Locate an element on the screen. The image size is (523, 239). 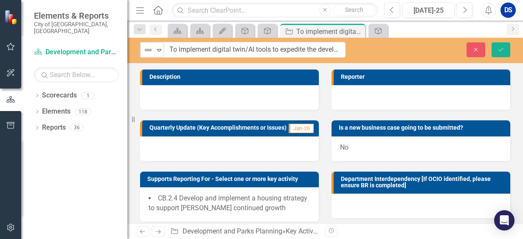
button: DS is located at coordinates (508, 10).